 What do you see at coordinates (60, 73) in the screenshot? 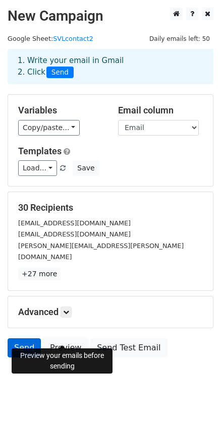
I see `span: Send` at bounding box center [60, 73].